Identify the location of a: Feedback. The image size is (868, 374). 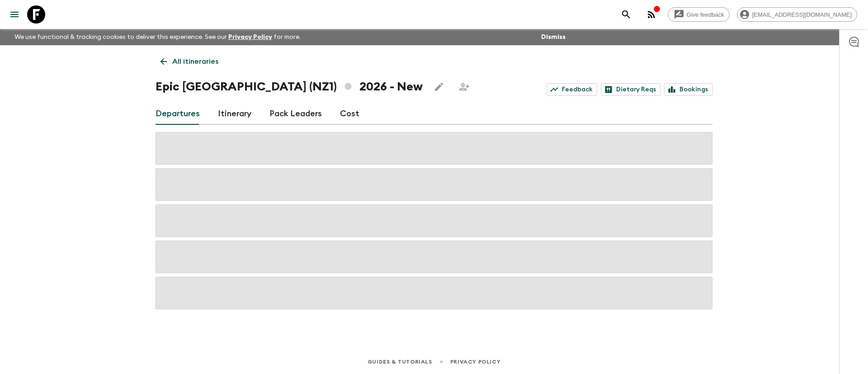
(571, 90).